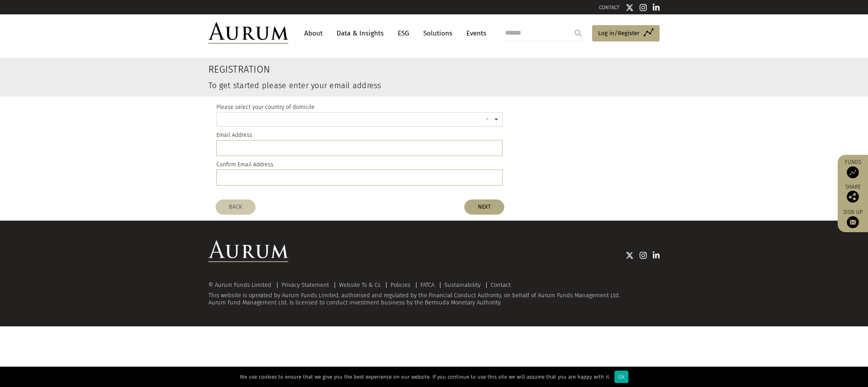  Describe the element at coordinates (395, 85) in the screenshot. I see `h3: To get started please enter your email address` at that location.